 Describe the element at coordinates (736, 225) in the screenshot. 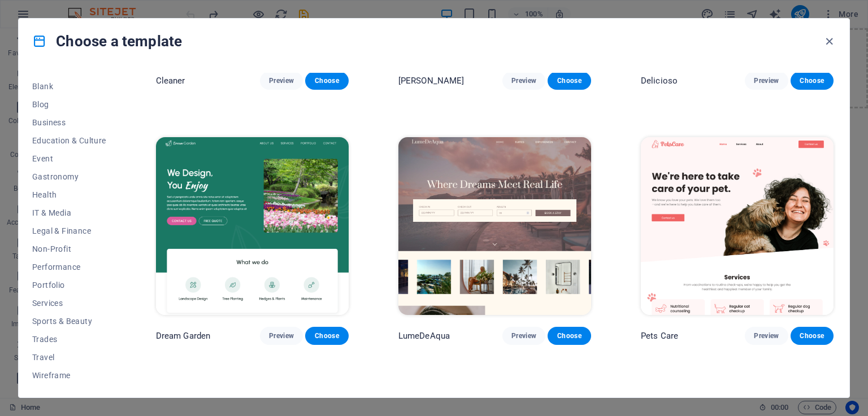

I see `img: Pets Care` at that location.